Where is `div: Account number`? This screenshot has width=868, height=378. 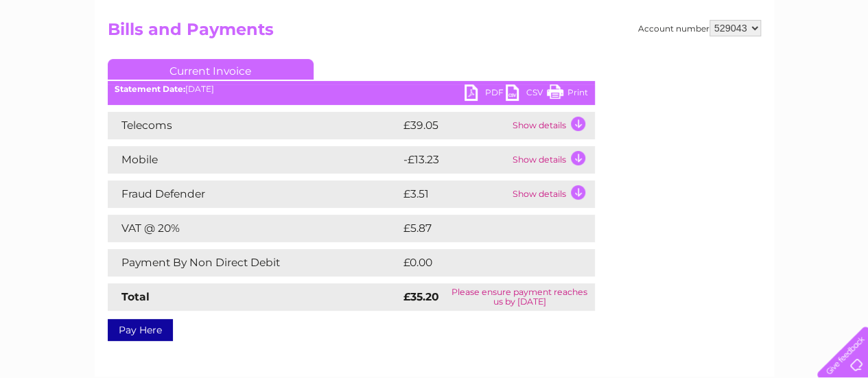 div: Account number is located at coordinates (699, 28).